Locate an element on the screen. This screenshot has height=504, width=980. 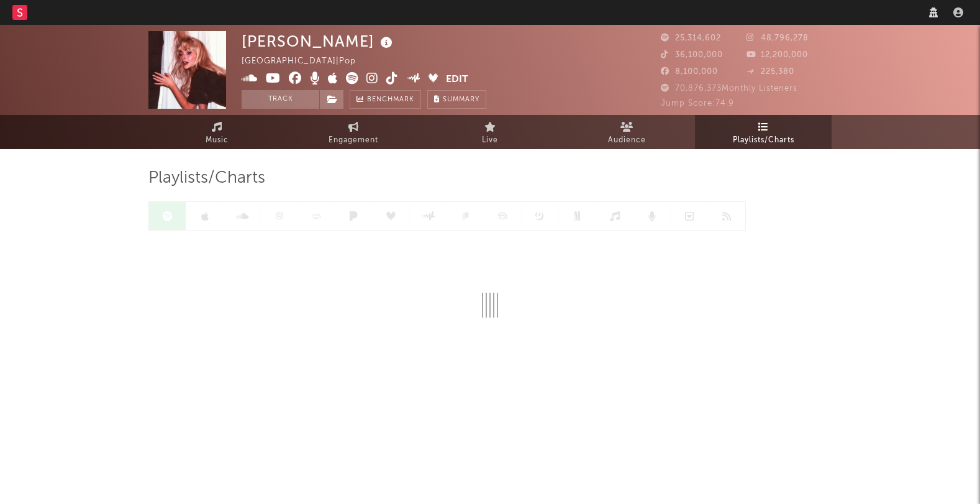
button: Track is located at coordinates (280, 100).